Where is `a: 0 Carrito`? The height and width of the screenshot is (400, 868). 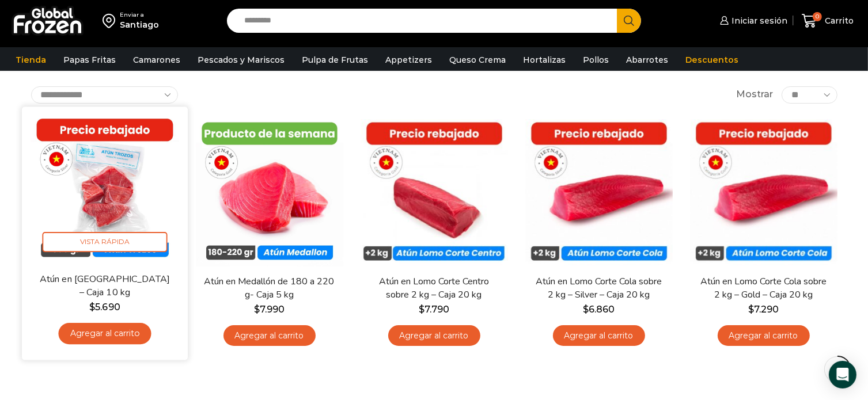 a: 0 Carrito is located at coordinates (828, 21).